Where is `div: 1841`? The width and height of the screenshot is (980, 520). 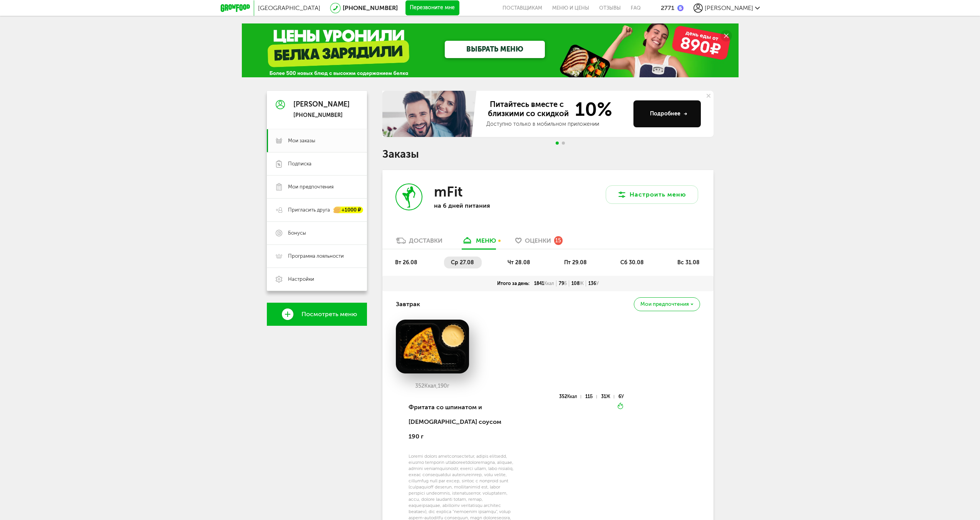 div: 1841 is located at coordinates (544, 284).